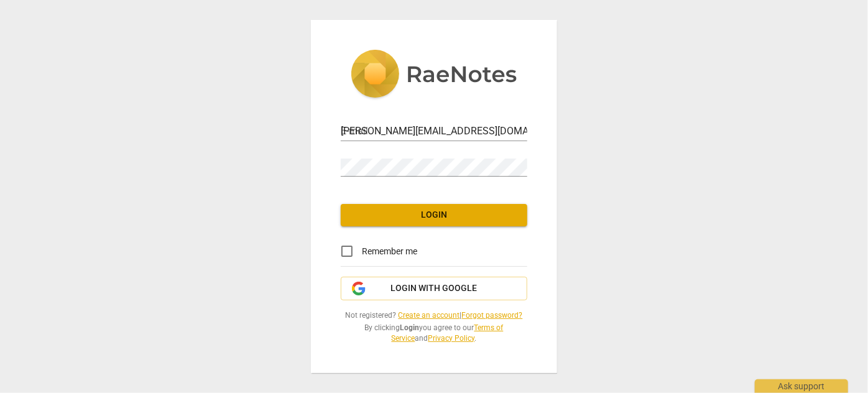 The width and height of the screenshot is (868, 393). What do you see at coordinates (434, 75) in the screenshot?
I see `img: 5ac2273c67554f335776073100b6d88f.svg` at bounding box center [434, 75].